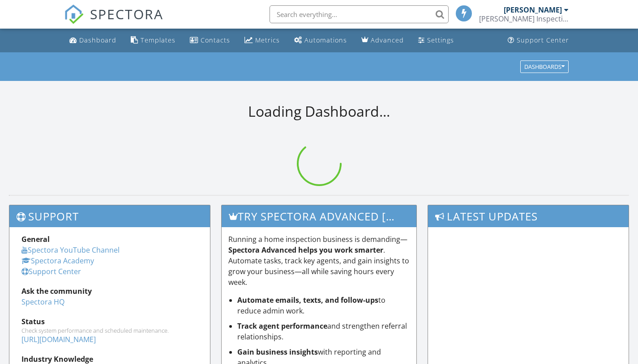  Describe the element at coordinates (324, 331) in the screenshot. I see `li: and strengthen referral relationships.` at that location.